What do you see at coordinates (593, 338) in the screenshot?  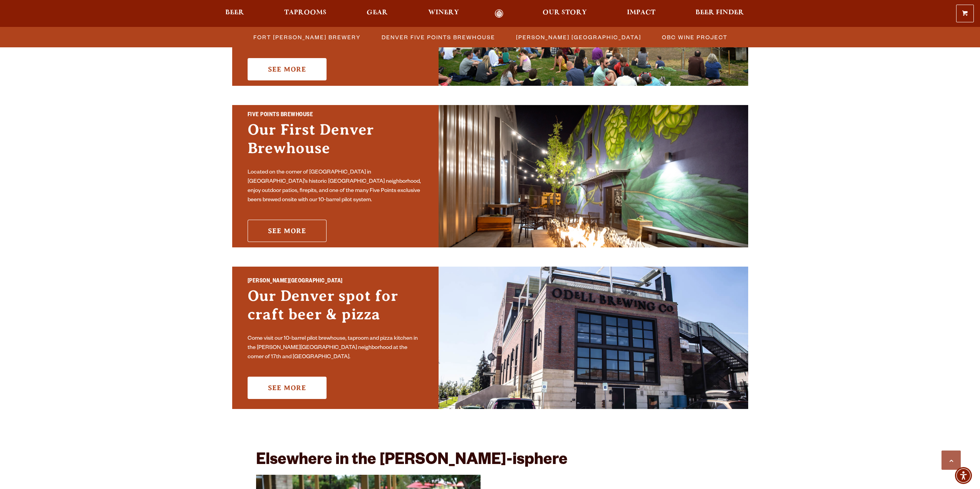 I see `img: Sloan’s Lake Brewhouse'` at bounding box center [593, 338].